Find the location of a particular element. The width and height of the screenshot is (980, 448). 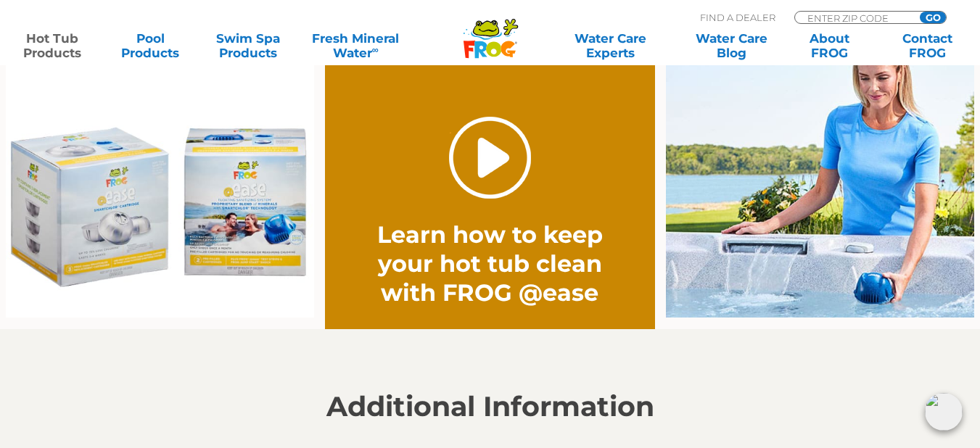

a: Water CareExperts is located at coordinates (610, 46).